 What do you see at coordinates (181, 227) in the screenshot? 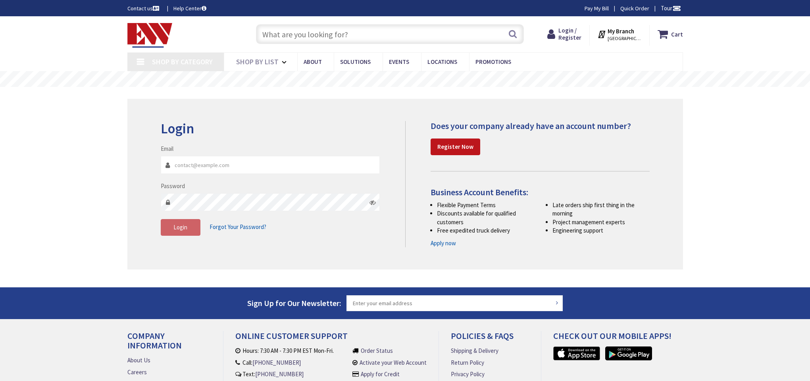
I see `button: Login` at bounding box center [181, 227].